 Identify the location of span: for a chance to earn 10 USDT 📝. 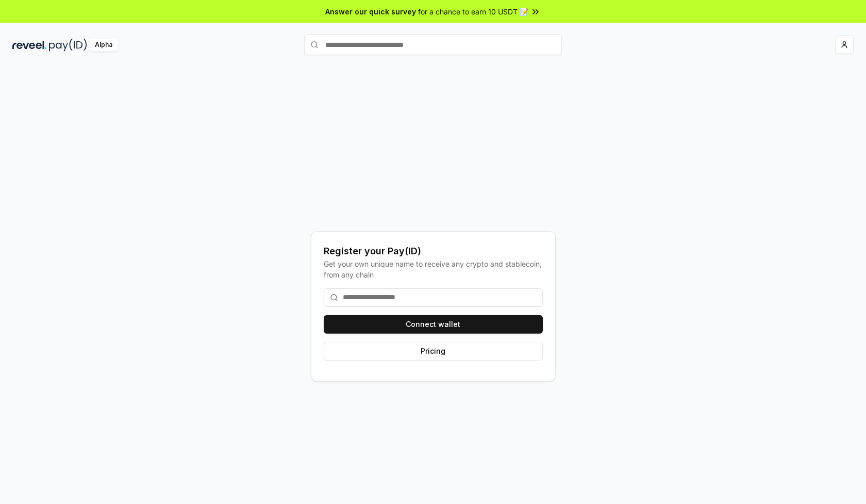
(473, 11).